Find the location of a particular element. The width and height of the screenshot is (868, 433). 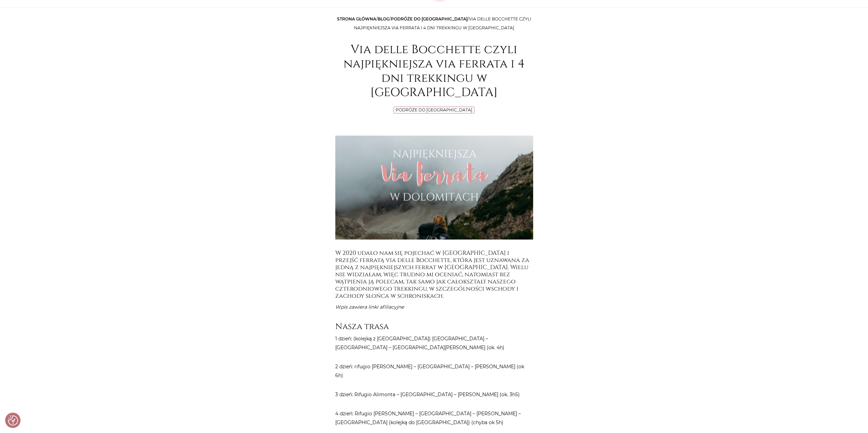

button: Preferencje co do zgód is located at coordinates (13, 421).